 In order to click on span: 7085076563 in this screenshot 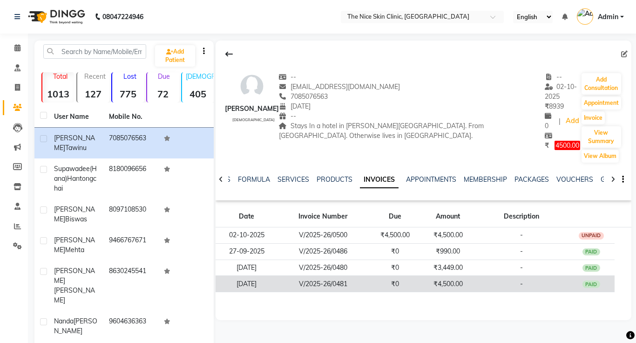, I will do `click(304, 96)`.